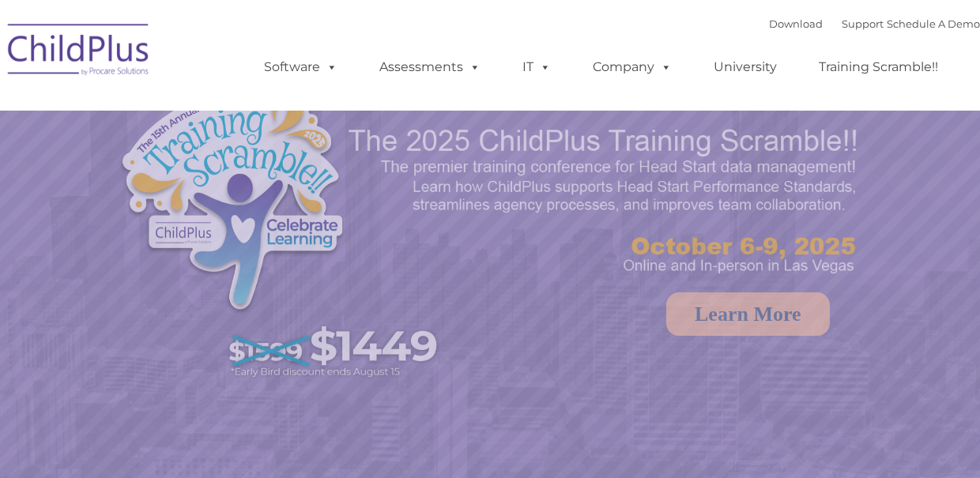 The image size is (980, 478). Describe the element at coordinates (537, 67) in the screenshot. I see `a: IT` at that location.